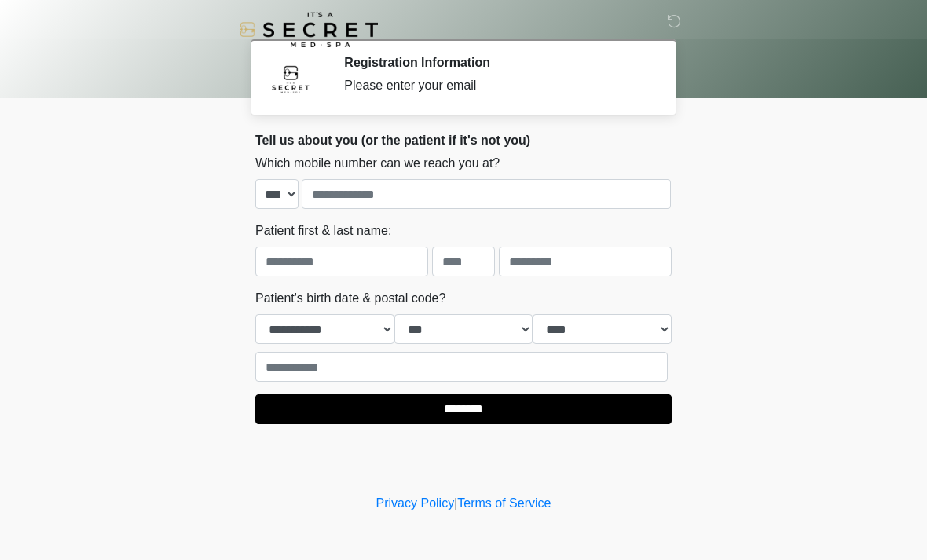  Describe the element at coordinates (496, 85) in the screenshot. I see `div: Please enter your email` at that location.